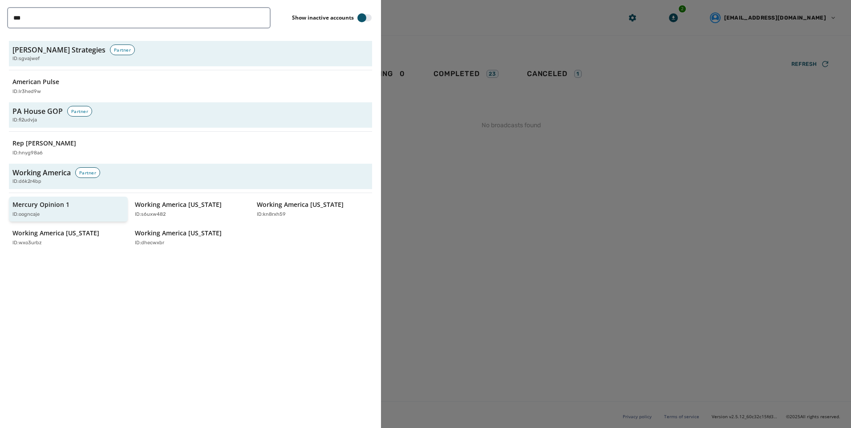 The height and width of the screenshot is (428, 851). Describe the element at coordinates (27, 92) in the screenshot. I see `p: ID: lr3hed9w` at that location.